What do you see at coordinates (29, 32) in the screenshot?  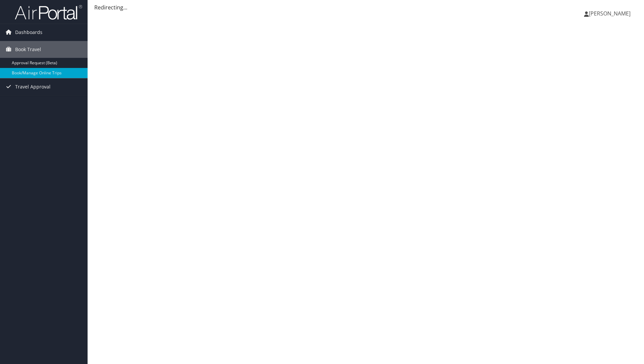 I see `span: Dashboards` at bounding box center [29, 32].